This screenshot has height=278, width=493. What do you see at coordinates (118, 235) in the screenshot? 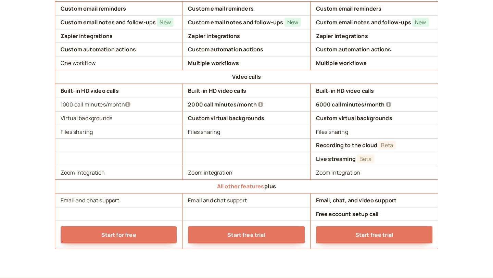
I see `a: Start for free` at bounding box center [118, 235].